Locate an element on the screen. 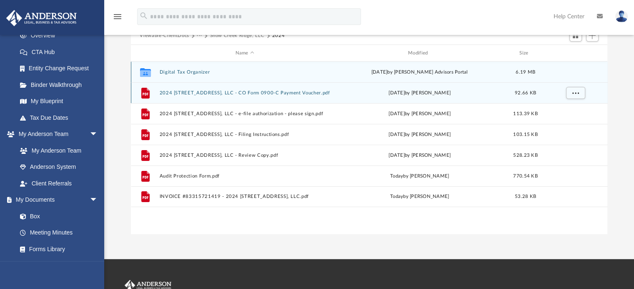 The width and height of the screenshot is (634, 289). img: Anderson Advisors Platinum Portal is located at coordinates (41, 18).